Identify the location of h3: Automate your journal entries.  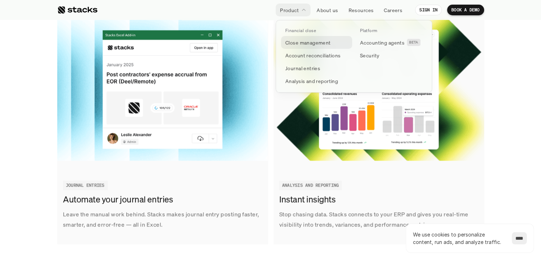
(161, 199).